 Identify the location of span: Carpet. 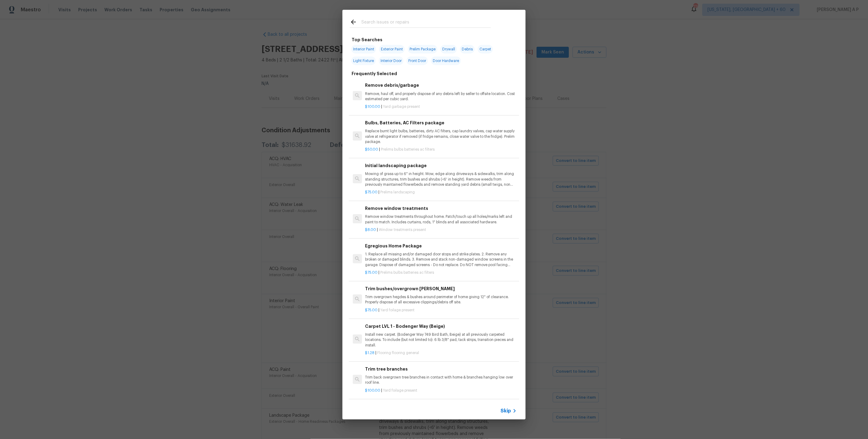
(485, 49).